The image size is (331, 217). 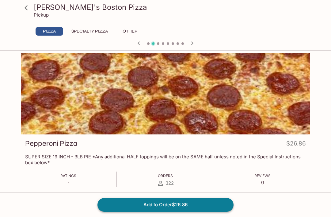 I want to click on span: Ratings, so click(x=68, y=175).